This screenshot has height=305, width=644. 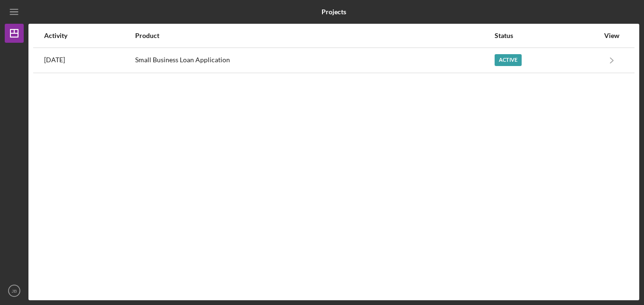 I want to click on div: Small Business Loan Application, so click(x=314, y=60).